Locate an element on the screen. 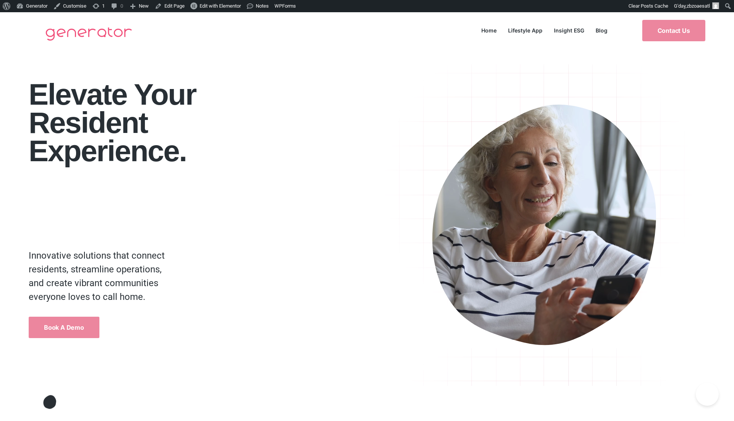  p: Innovative solutions that connect residents, streamline operations, and create vibrant communitie... is located at coordinates (101, 276).